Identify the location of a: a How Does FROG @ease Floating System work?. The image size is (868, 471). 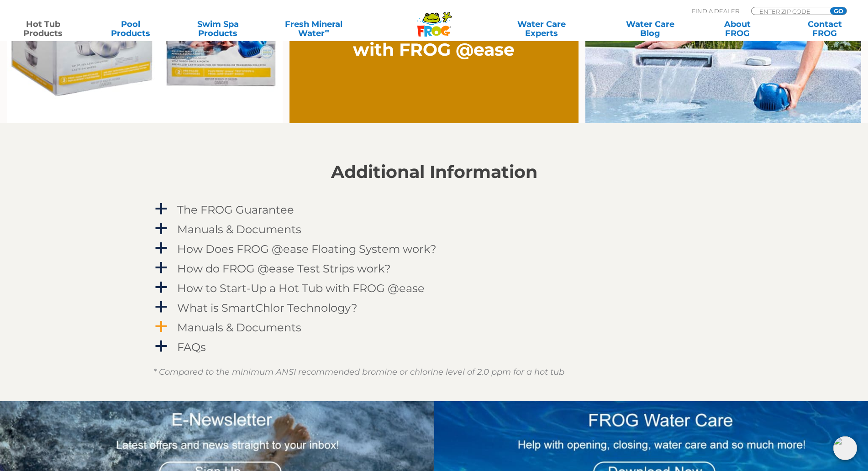
(434, 249).